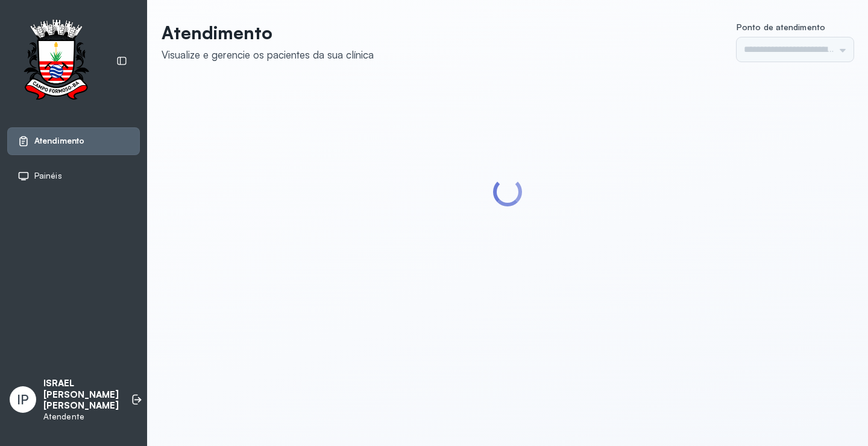  What do you see at coordinates (268, 33) in the screenshot?
I see `p: Atendimento` at bounding box center [268, 33].